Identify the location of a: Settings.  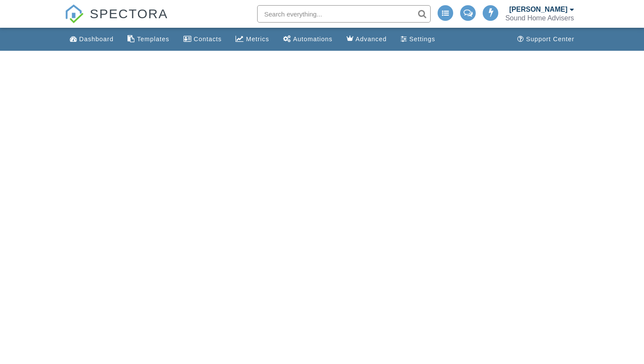
(418, 39).